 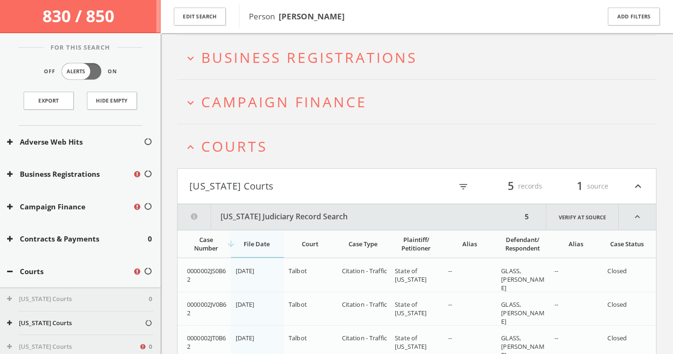 What do you see at coordinates (309, 57) in the screenshot?
I see `span: Business Registrations` at bounding box center [309, 57].